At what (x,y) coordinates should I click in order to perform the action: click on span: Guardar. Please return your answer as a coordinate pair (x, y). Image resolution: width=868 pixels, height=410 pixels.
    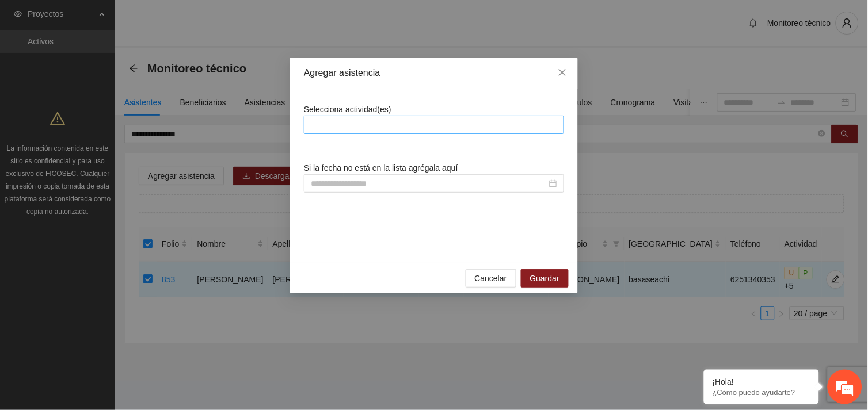
    Looking at the image, I should click on (544, 279).